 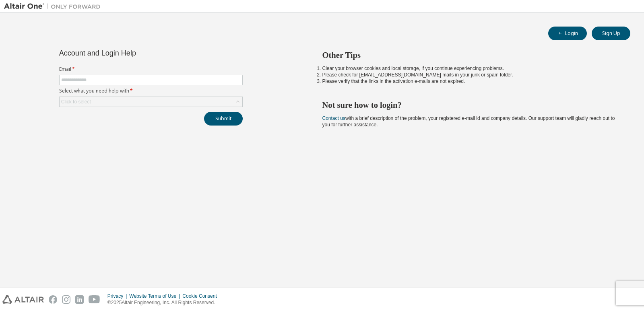 I want to click on div: Website Terms of Use, so click(x=156, y=296).